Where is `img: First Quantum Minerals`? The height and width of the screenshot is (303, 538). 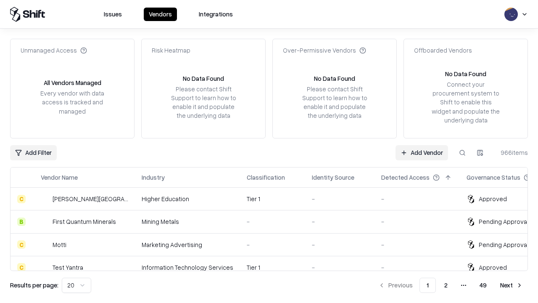 img: First Quantum Minerals is located at coordinates (45, 222).